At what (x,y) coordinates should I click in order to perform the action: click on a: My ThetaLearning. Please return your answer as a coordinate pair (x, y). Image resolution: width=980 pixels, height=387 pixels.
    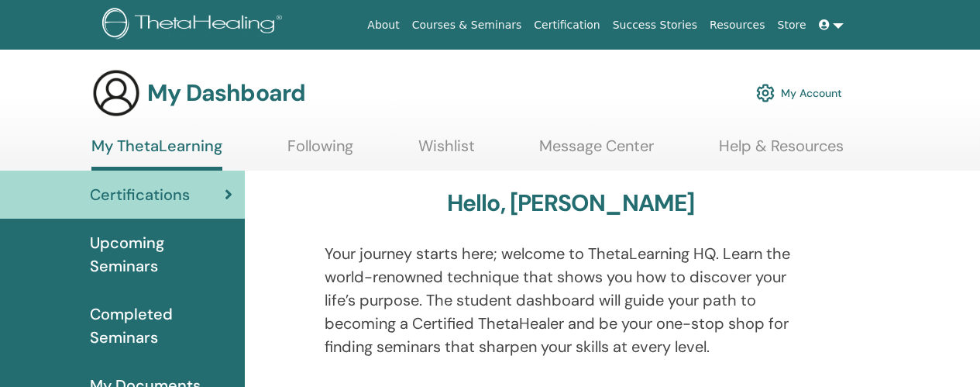
    Looking at the image, I should click on (156, 154).